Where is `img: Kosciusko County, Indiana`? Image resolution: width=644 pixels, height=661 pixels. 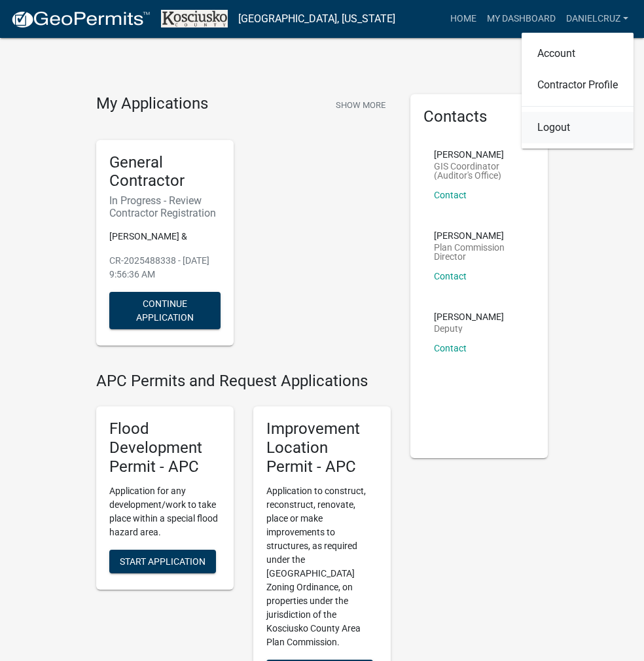 img: Kosciusko County, Indiana is located at coordinates (194, 18).